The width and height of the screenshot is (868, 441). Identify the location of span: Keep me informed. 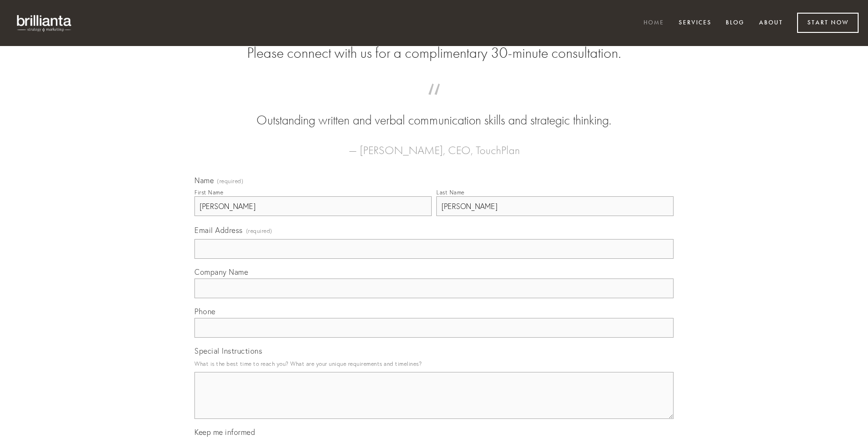
(225, 432).